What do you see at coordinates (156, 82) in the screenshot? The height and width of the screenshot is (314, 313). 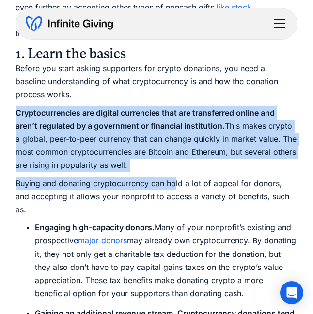 I see `p: Before you start asking supporters for crypto donations, you need a baseline understanding of wha...` at bounding box center [156, 82].